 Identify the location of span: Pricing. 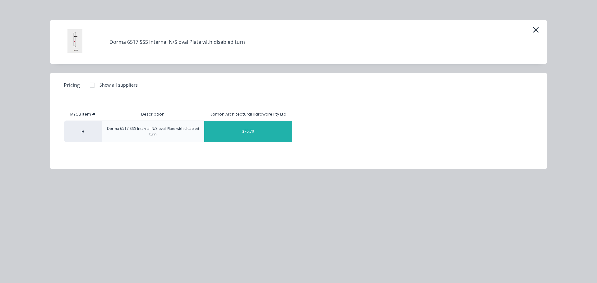
(72, 85).